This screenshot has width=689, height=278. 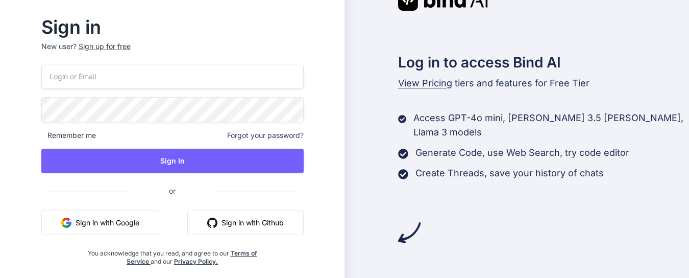 What do you see at coordinates (425, 83) in the screenshot?
I see `span: View Pricing` at bounding box center [425, 83].